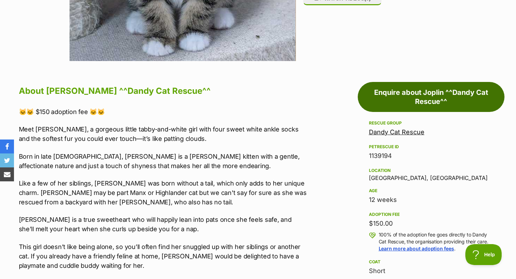 The image size is (516, 279). What do you see at coordinates (416, 249) in the screenshot?
I see `a: Learn more about adoption fees` at bounding box center [416, 249].